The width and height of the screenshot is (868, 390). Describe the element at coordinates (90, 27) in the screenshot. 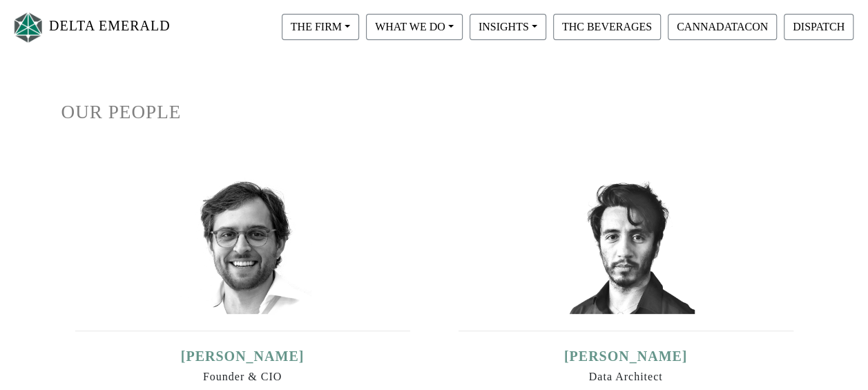

I see `a: DELTA EMERALD` at that location.